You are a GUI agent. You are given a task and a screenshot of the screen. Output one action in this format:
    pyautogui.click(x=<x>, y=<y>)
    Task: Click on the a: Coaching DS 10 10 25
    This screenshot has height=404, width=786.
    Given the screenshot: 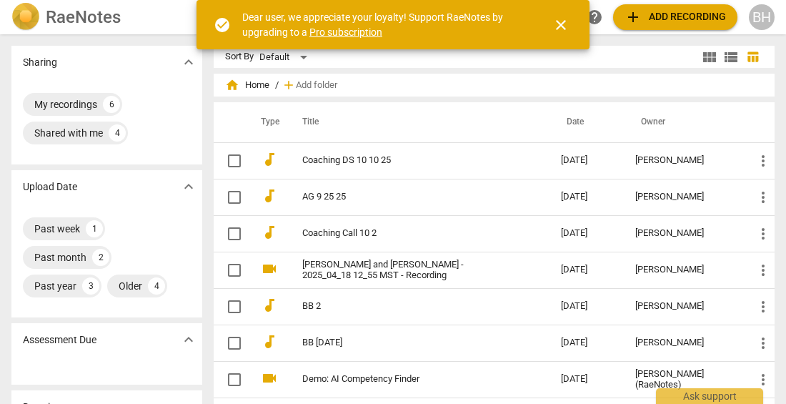 What is the action you would take?
    pyautogui.click(x=406, y=160)
    